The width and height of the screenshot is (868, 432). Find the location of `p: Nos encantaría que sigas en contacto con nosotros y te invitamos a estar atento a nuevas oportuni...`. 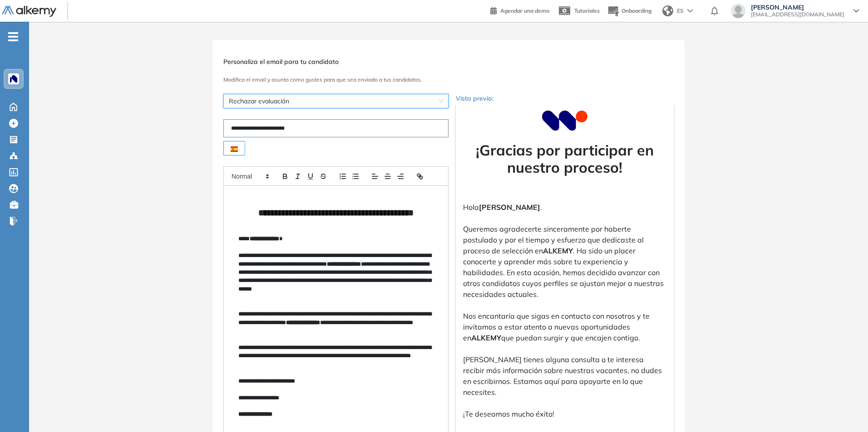

p: Nos encantaría que sigas en contacto con nosotros y te invitamos a estar atento a nuevas oportuni... is located at coordinates (564, 327).